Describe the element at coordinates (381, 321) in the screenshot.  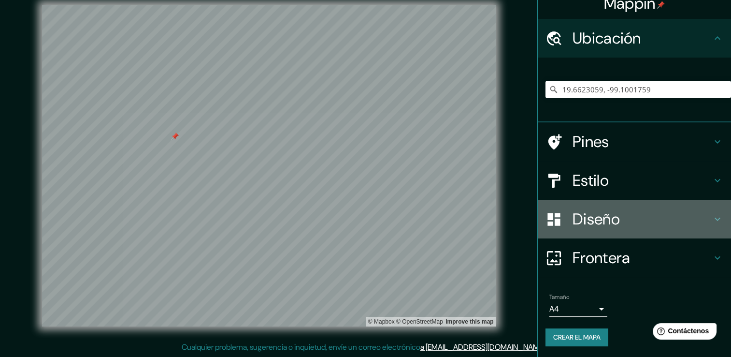
I see `a: Mapbox` at that location.